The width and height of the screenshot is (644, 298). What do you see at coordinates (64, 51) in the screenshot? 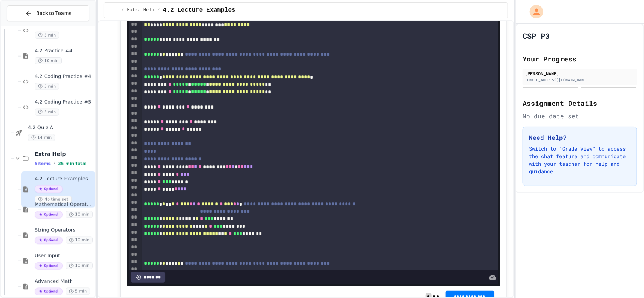
I see `span: 4.2 Practice #4` at bounding box center [64, 51].